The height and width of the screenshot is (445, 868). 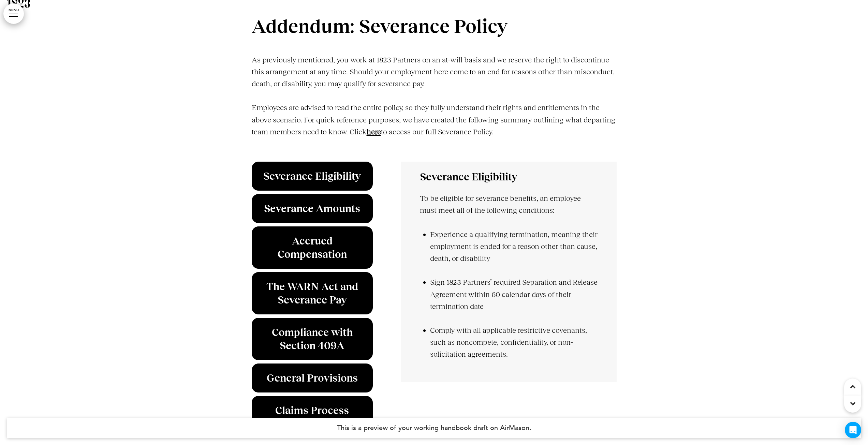 I want to click on p: Employees are advised to read the entire policy, so they fully understand their rights and entitl..., so click(x=434, y=126).